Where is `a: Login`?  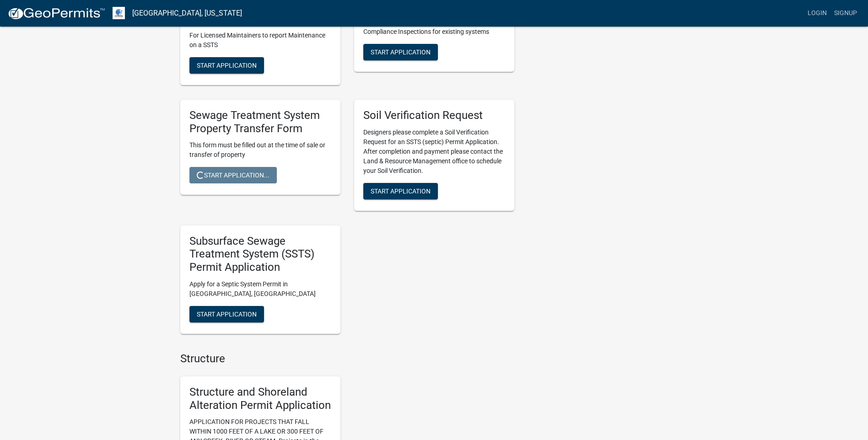 a: Login is located at coordinates (817, 13).